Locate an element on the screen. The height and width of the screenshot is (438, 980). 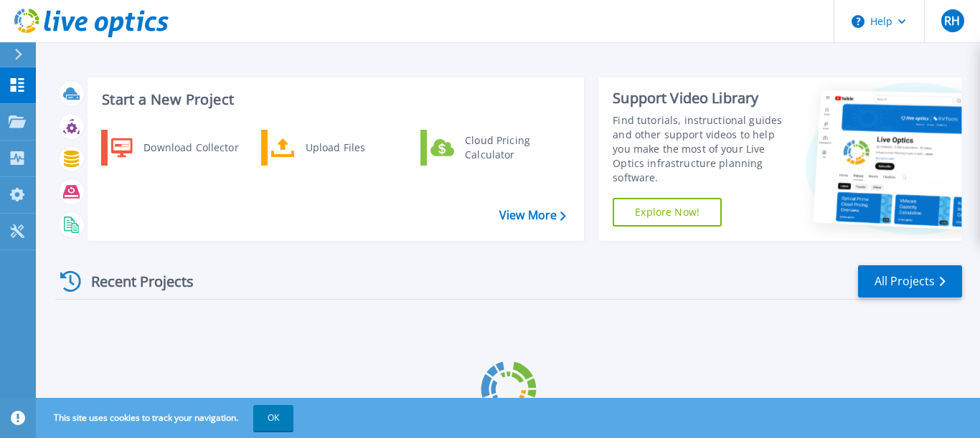
a: Upload Files is located at coordinates (334, 148).